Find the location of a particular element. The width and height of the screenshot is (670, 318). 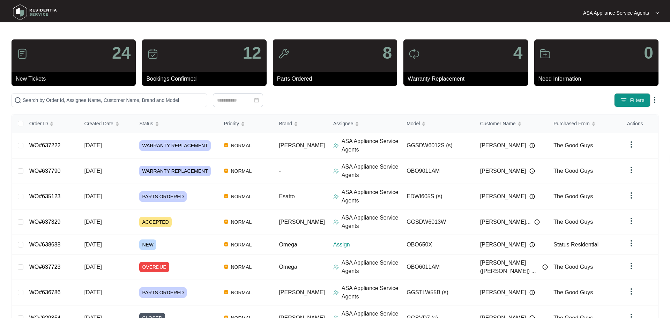

span: ACCEPTED is located at coordinates (155, 222).